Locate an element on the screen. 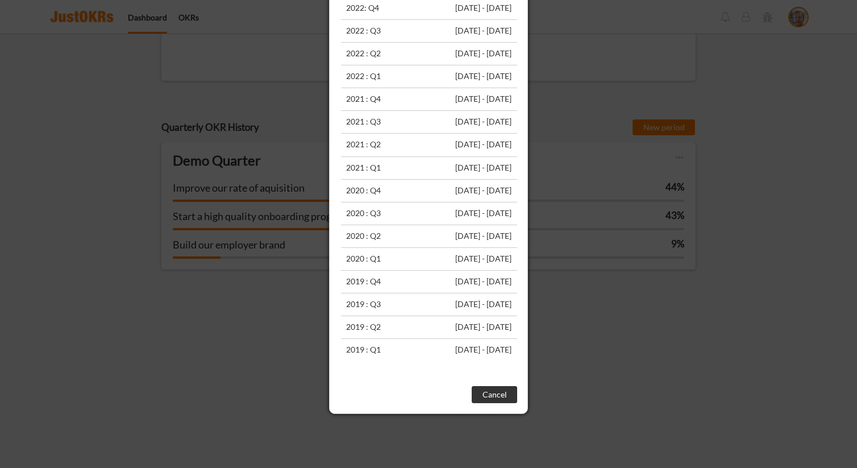  div: 2019 : Q1 is located at coordinates (372, 350).